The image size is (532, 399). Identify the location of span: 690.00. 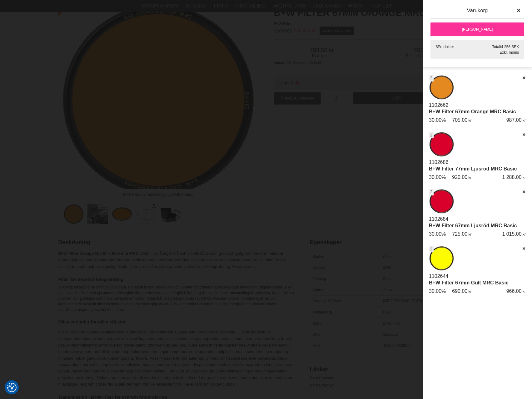
(459, 291).